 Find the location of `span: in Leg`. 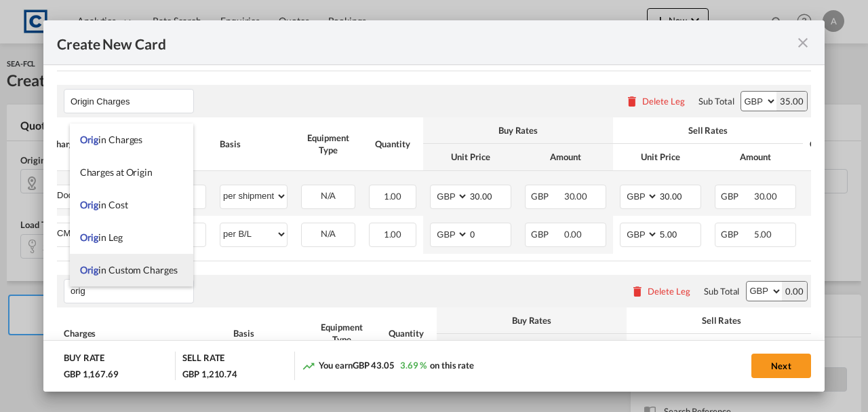

span: in Leg is located at coordinates (101, 237).